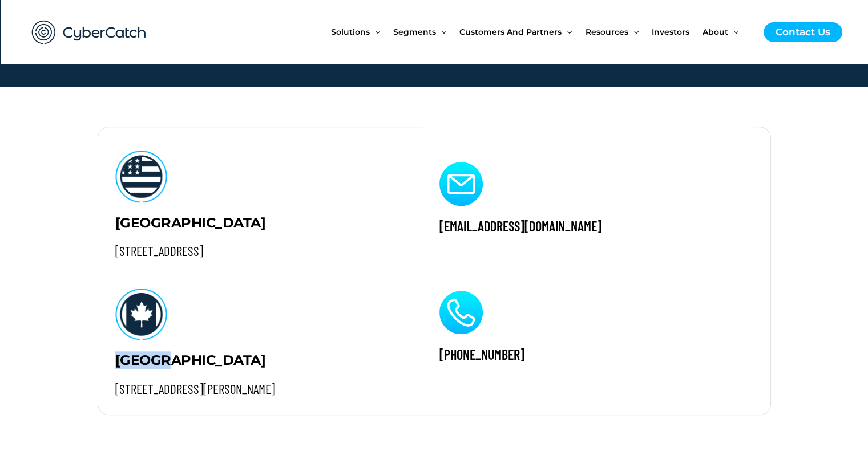 The width and height of the screenshot is (868, 451). What do you see at coordinates (461, 313) in the screenshot?
I see `img: call` at bounding box center [461, 313].